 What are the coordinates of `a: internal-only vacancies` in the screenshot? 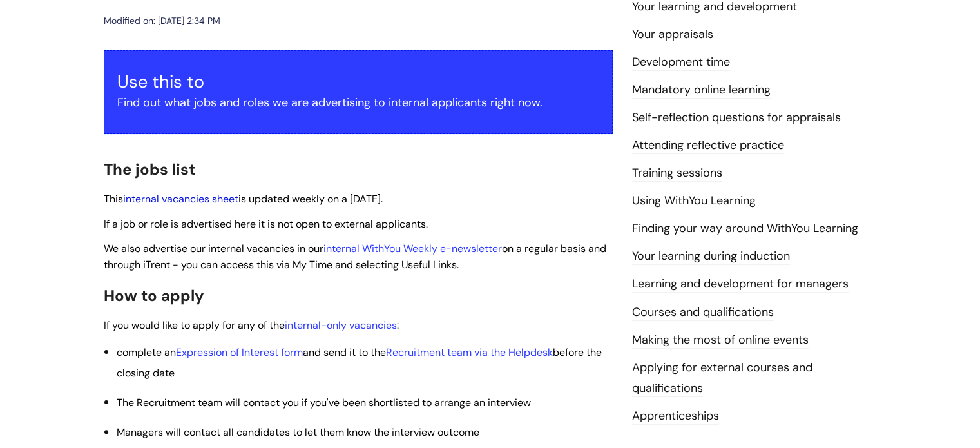 It's located at (341, 324).